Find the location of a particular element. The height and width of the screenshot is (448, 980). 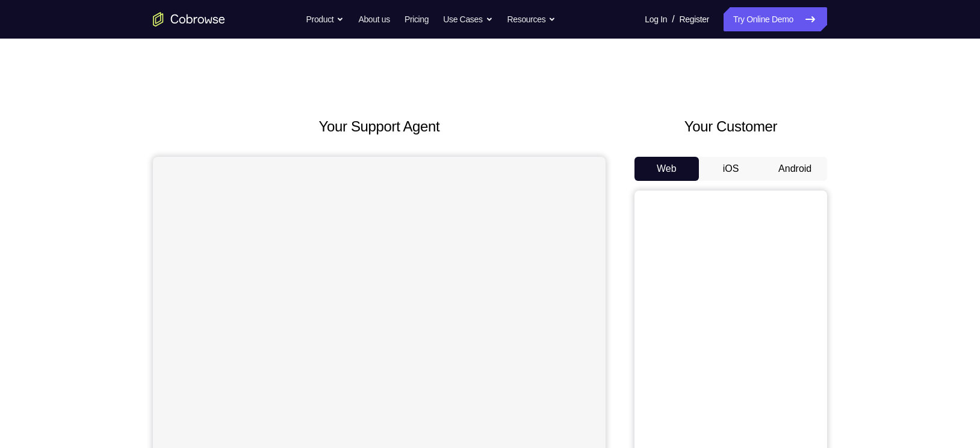

button: Android is located at coordinates (795, 169).